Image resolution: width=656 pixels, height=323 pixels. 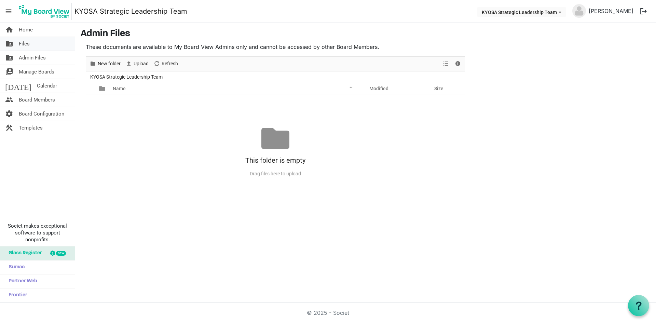 What do you see at coordinates (23, 253) in the screenshot?
I see `span: Glass Register` at bounding box center [23, 253].